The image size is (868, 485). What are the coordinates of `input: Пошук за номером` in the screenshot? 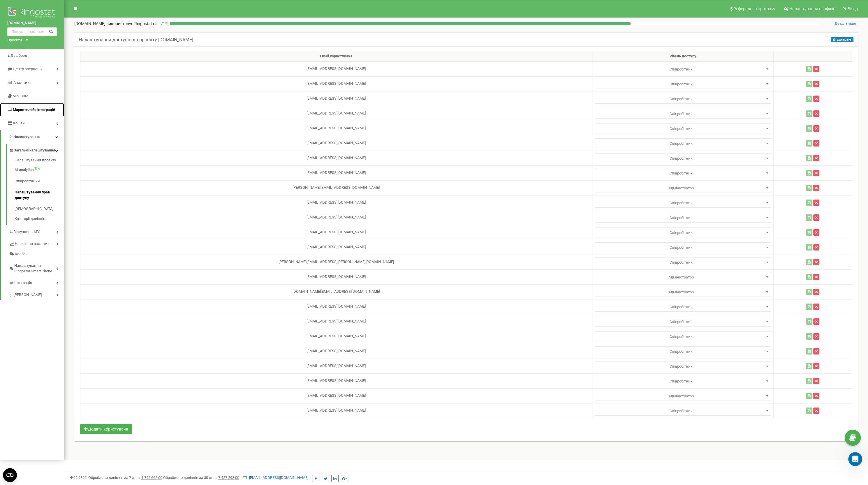 It's located at (32, 32).